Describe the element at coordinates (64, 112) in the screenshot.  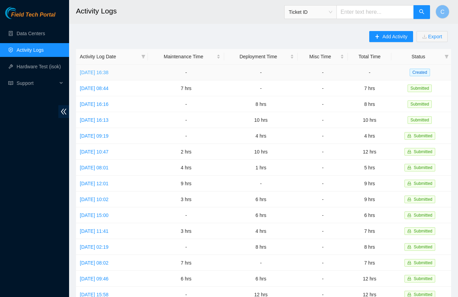
I see `span: double-left` at that location.